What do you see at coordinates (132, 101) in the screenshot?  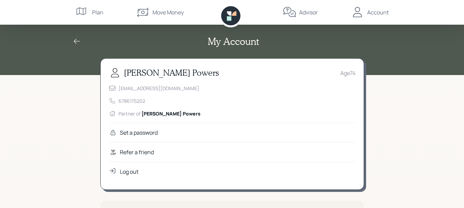 I see `div: 6786175202` at bounding box center [132, 101].